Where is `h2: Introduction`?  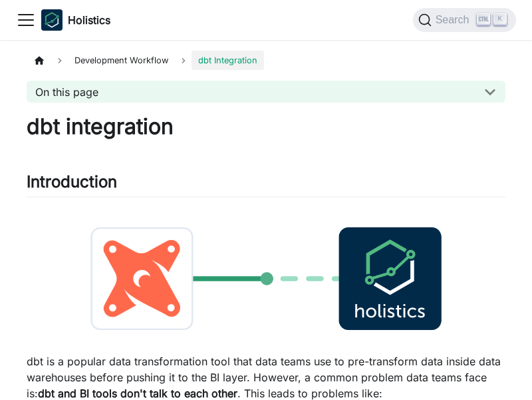
h2: Introduction is located at coordinates (266, 184).